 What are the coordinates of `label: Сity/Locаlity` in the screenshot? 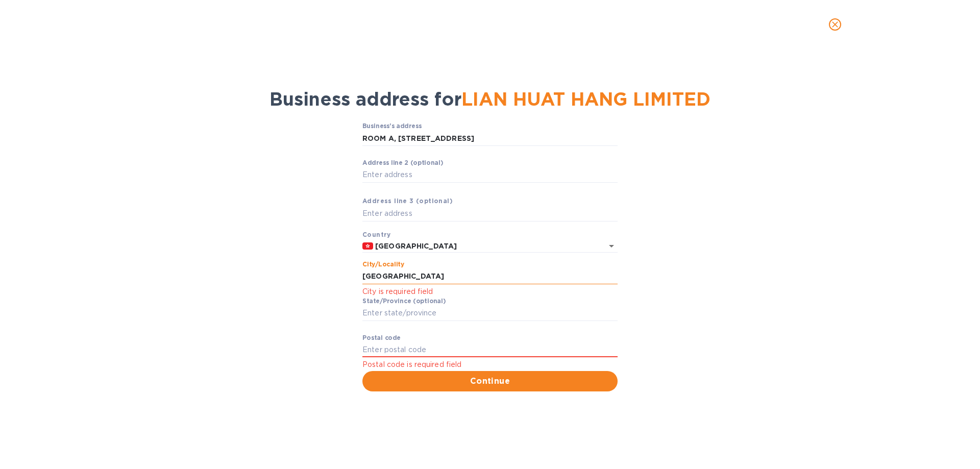 It's located at (383, 264).